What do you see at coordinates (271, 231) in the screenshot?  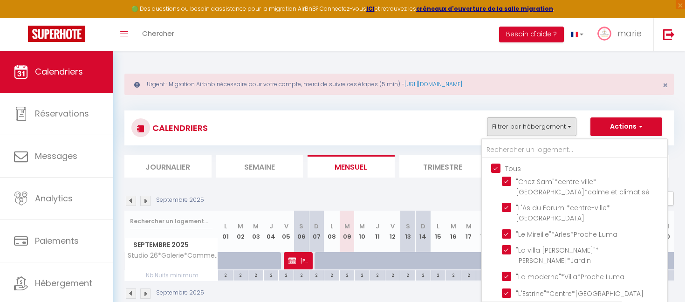 I see `th: 04` at bounding box center [271, 231].